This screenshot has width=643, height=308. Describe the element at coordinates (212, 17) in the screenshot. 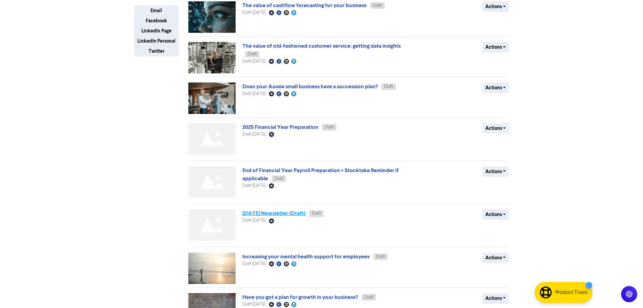

I see `img: image_1758781113643.jpg` at that location.